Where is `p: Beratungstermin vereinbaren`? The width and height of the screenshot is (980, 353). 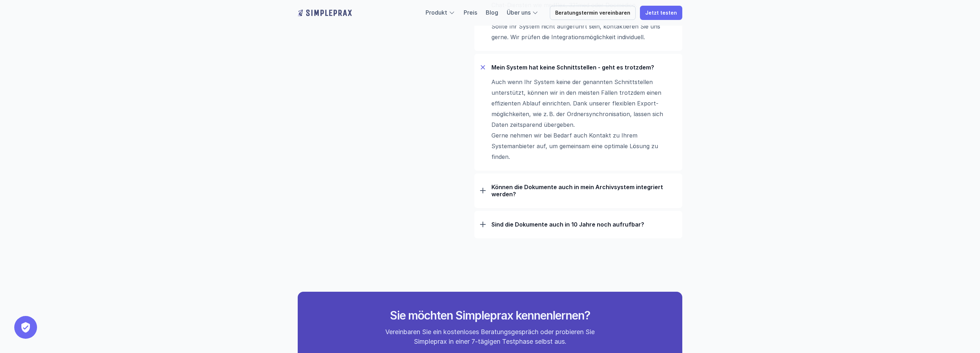
p: Beratungstermin vereinbaren is located at coordinates (593, 13).